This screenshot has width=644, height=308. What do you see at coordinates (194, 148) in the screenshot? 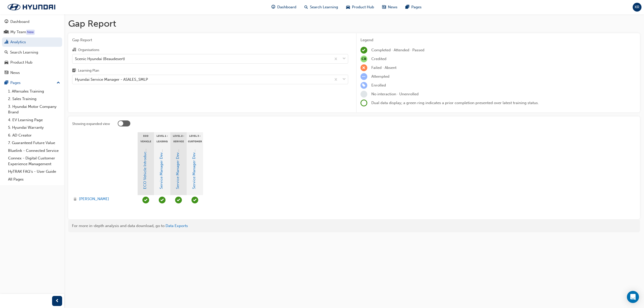
I see `a: Service Manager Development Program Level 3` at bounding box center [194, 148].